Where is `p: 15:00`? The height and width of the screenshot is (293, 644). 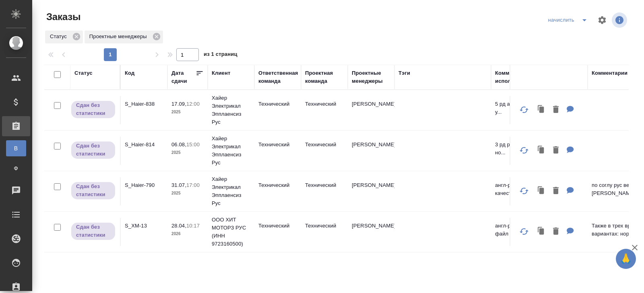
p: 15:00 is located at coordinates (193, 144).